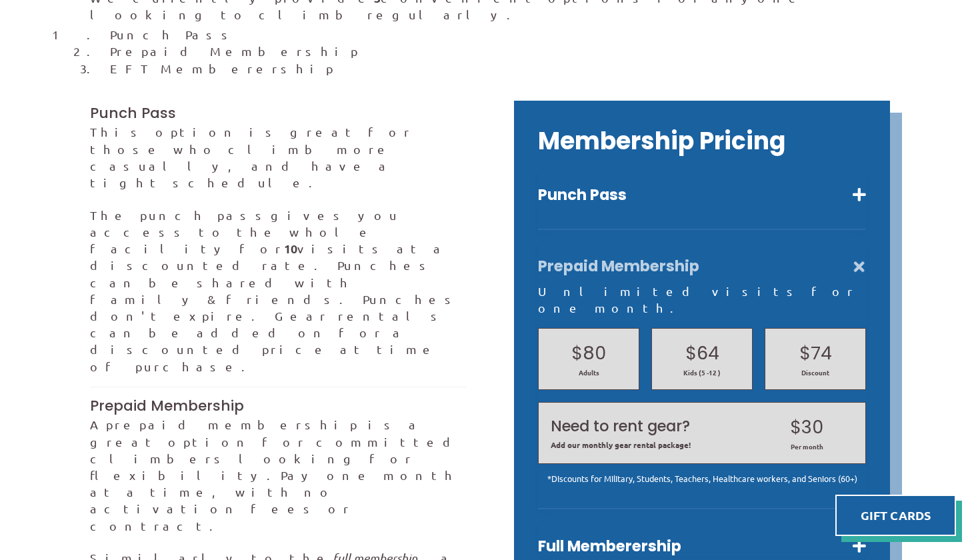 This screenshot has height=560, width=980. What do you see at coordinates (277, 450) in the screenshot?
I see `span: A prepaid membership is a great option for committed climbers looking for flexibility.` at bounding box center [277, 450].